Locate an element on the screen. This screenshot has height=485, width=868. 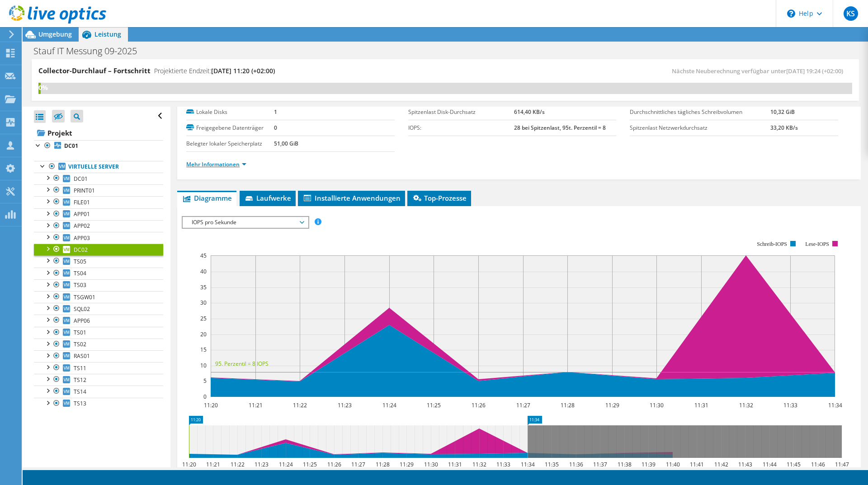
b: 51,00 GiB is located at coordinates (286, 143).